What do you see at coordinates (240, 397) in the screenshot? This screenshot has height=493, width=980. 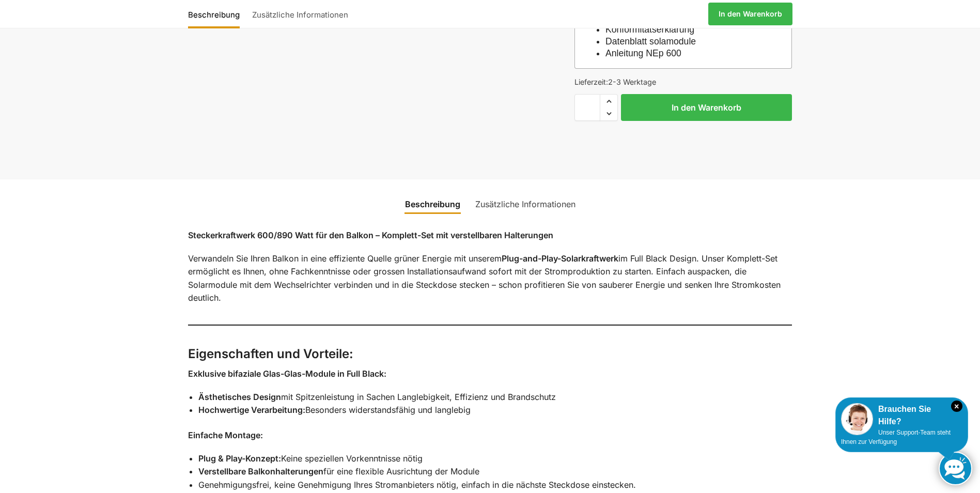 I see `strong: Ästhetisches Design` at bounding box center [240, 397].